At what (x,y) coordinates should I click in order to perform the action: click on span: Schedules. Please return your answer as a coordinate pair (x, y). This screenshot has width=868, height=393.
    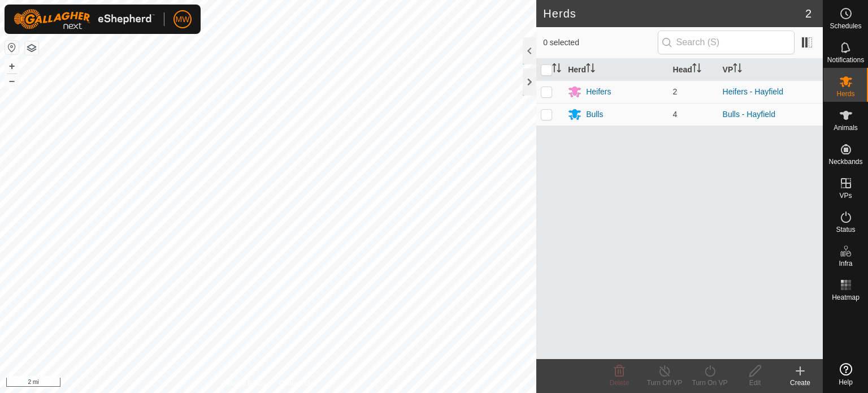
    Looking at the image, I should click on (845, 26).